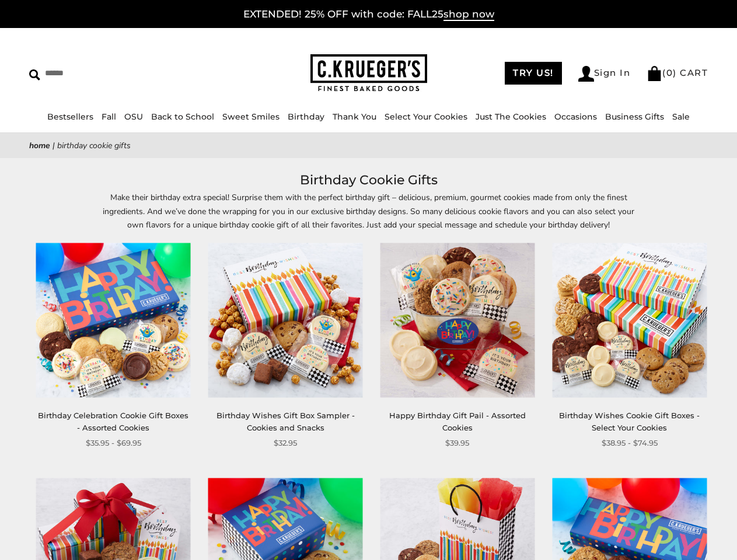  I want to click on img: Happy Birthday Gift Pail - Assorted Cookies, so click(457, 320).